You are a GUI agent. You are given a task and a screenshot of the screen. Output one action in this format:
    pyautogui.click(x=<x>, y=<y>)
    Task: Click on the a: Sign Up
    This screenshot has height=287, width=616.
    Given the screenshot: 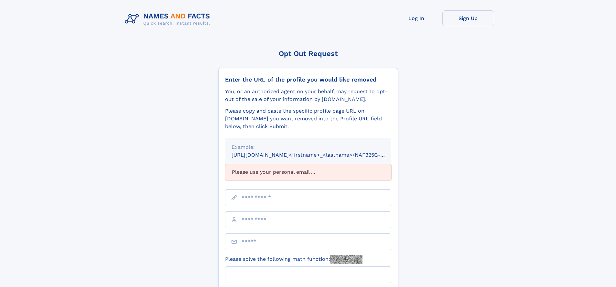 What is the action you would take?
    pyautogui.click(x=468, y=18)
    